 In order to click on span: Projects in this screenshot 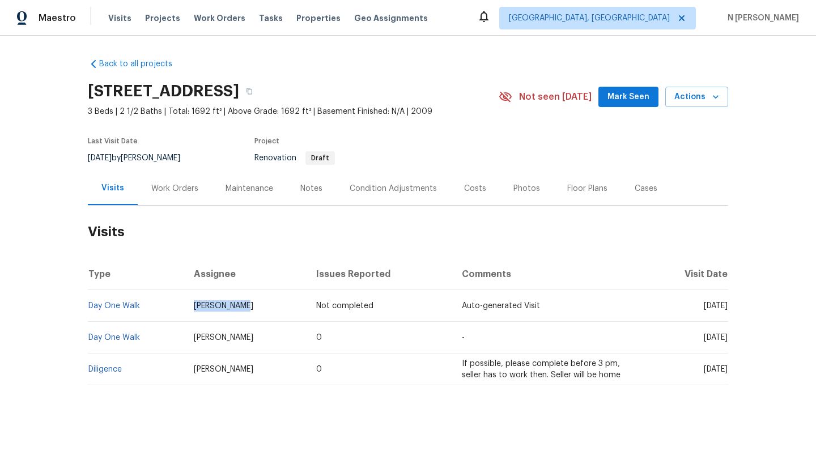, I will do `click(163, 18)`.